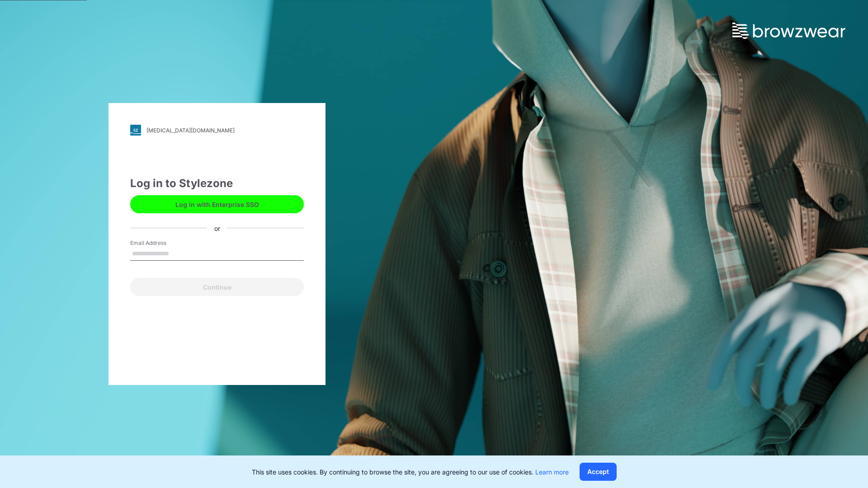 This screenshot has width=868, height=488. Describe the element at coordinates (217, 183) in the screenshot. I see `div: Log in to Stylezone` at that location.